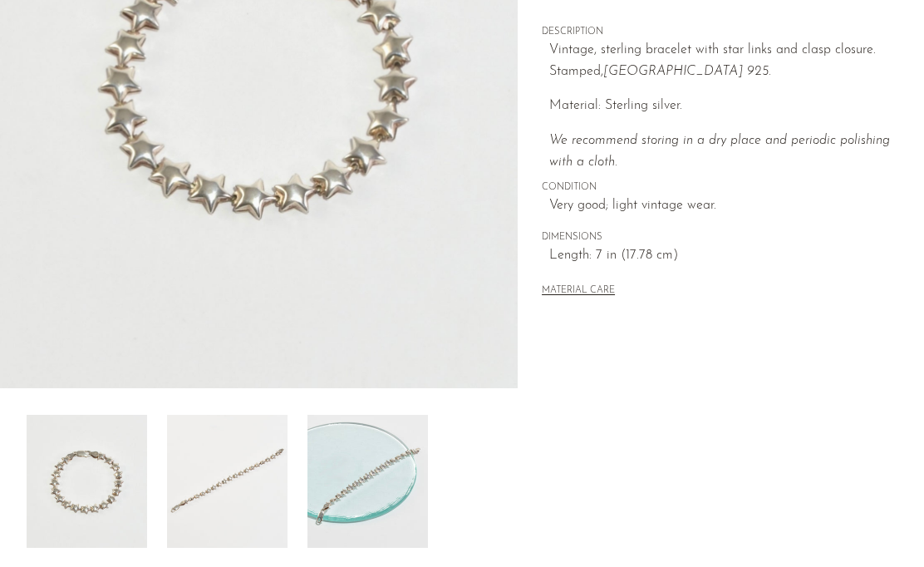 This screenshot has width=924, height=567. Describe the element at coordinates (723, 206) in the screenshot. I see `span: Very good; light vintage wear.` at that location.